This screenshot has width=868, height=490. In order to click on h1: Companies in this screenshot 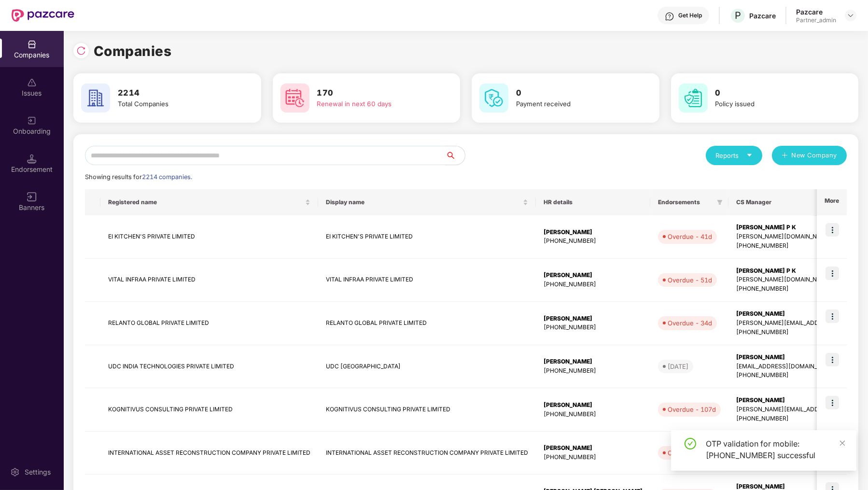, I will do `click(133, 51)`.